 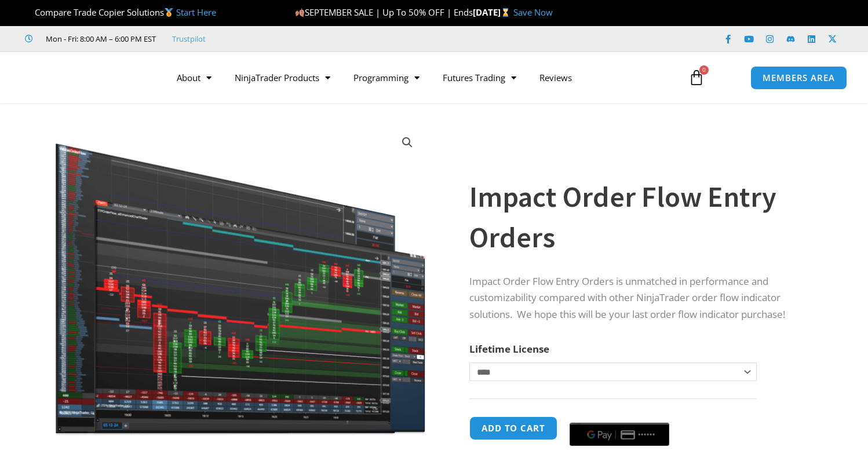 What do you see at coordinates (85, 78) in the screenshot?
I see `img: LogoAI | Affordable Indicators – NinjaTrader` at bounding box center [85, 78].